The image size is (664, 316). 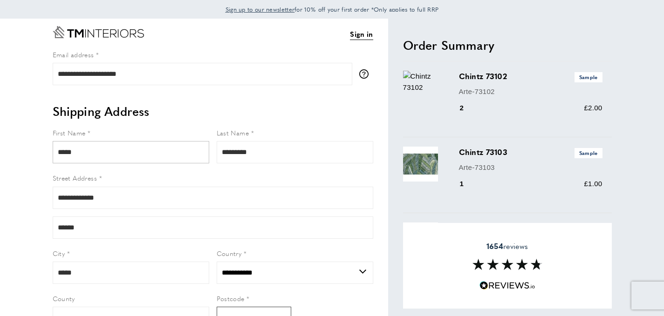 What do you see at coordinates (507, 45) in the screenshot?
I see `h2: Order Summary` at bounding box center [507, 45].